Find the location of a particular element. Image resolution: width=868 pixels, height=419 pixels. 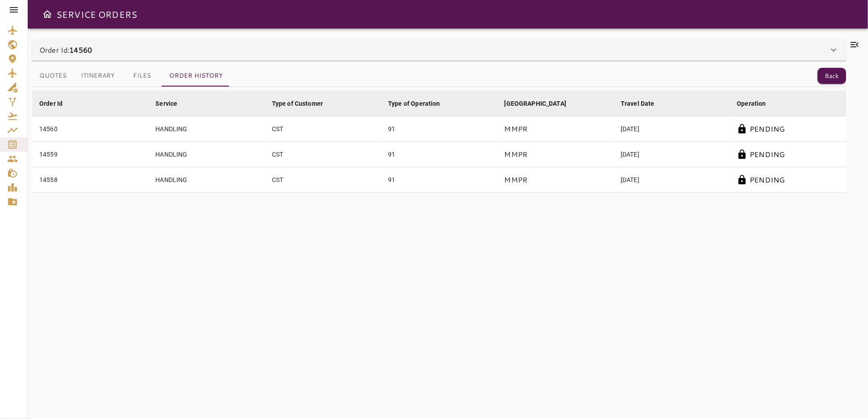

div: Type of Operation is located at coordinates (414, 104).